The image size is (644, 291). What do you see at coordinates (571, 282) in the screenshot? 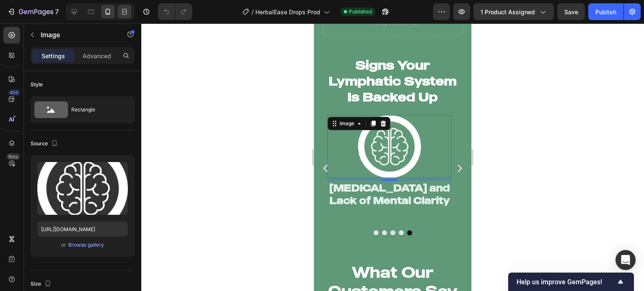
I see `button: Show survey - Help us improve GemPages!` at bounding box center [571, 282].